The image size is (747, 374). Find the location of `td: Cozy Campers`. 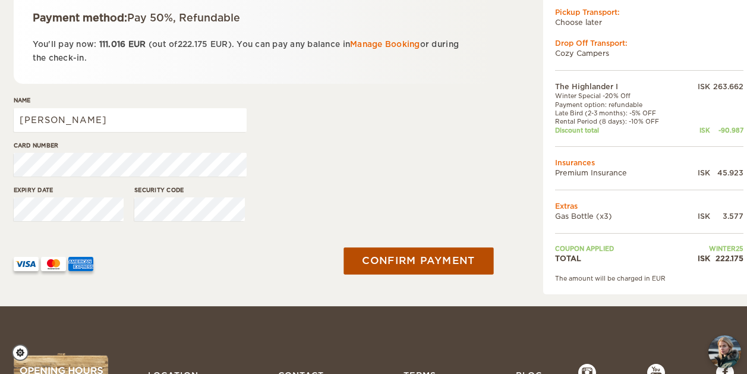

td: Cozy Campers is located at coordinates (649, 53).